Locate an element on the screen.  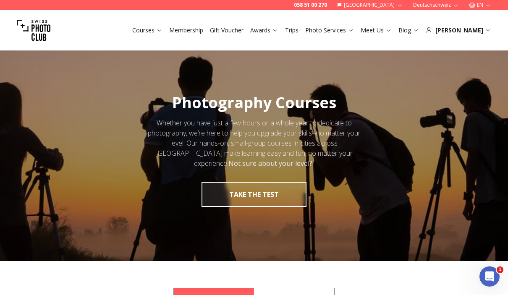
input: Enter your email is located at coordinates (76, 135).